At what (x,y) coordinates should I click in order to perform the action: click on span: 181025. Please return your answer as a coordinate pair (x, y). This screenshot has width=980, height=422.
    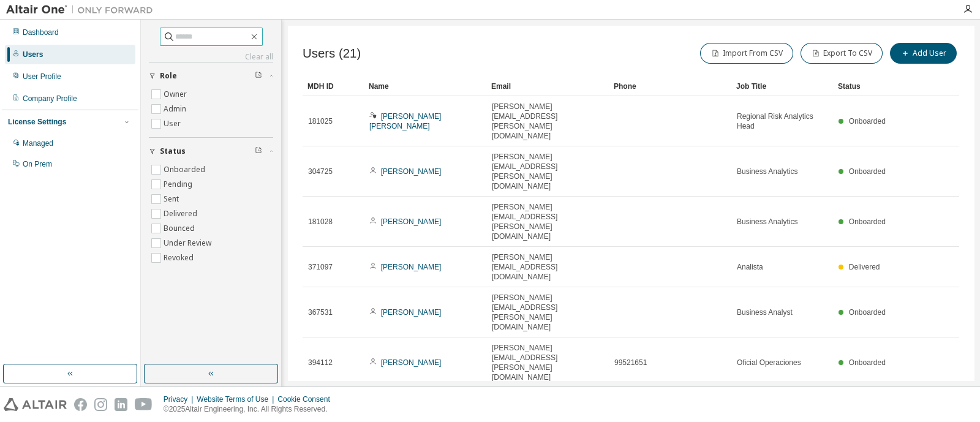
    Looking at the image, I should click on (320, 122).